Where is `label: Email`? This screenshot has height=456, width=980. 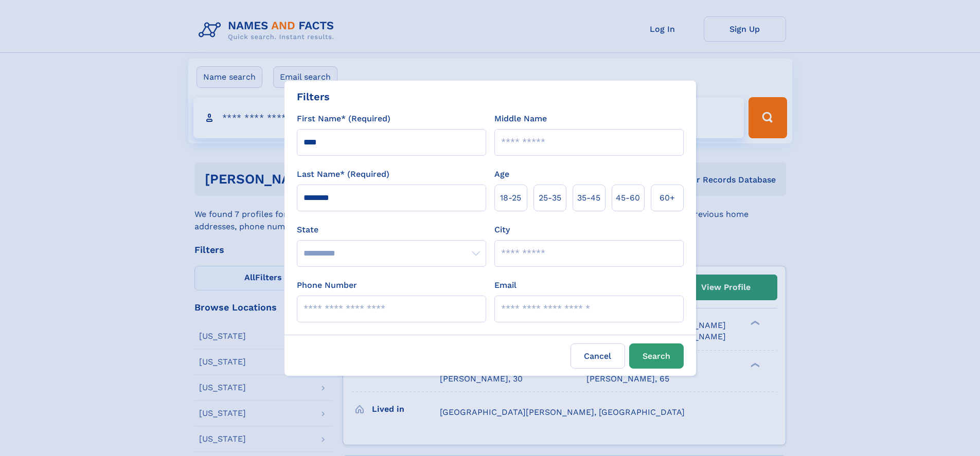 label: Email is located at coordinates (505, 285).